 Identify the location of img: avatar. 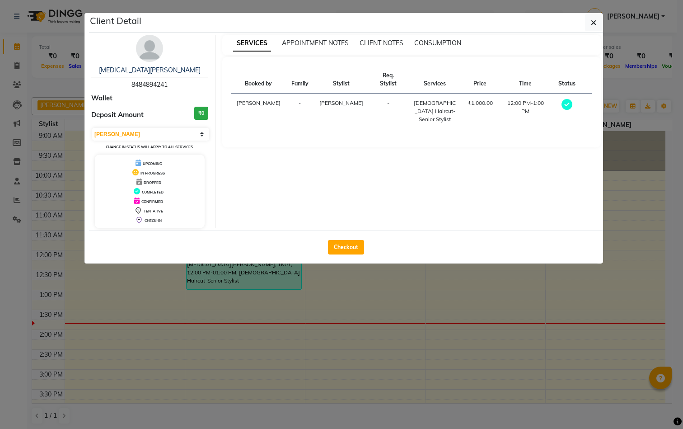
(150, 48).